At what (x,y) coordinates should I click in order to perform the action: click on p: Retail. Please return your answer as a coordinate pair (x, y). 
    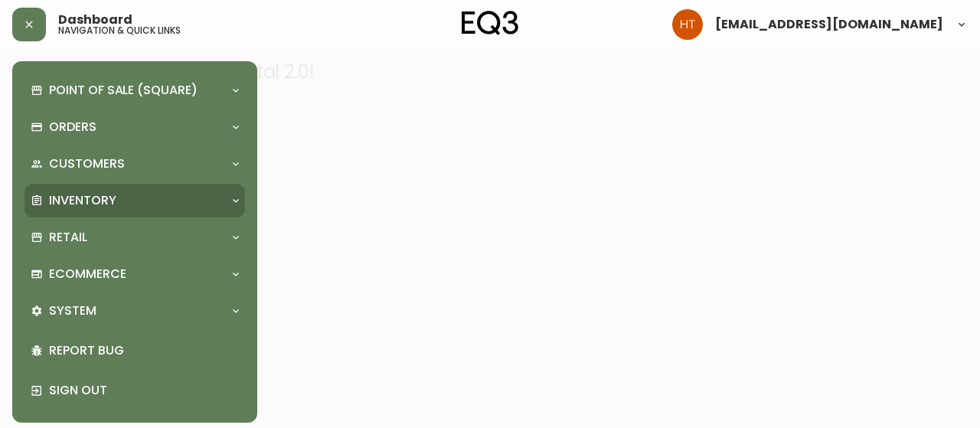
    Looking at the image, I should click on (68, 237).